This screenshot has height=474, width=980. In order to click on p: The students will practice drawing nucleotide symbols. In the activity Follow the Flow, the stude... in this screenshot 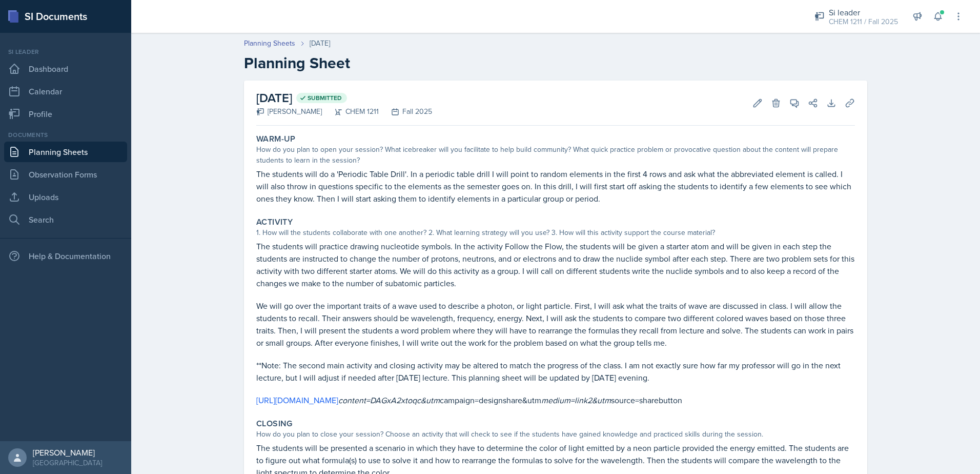, I will do `click(556, 265)`.